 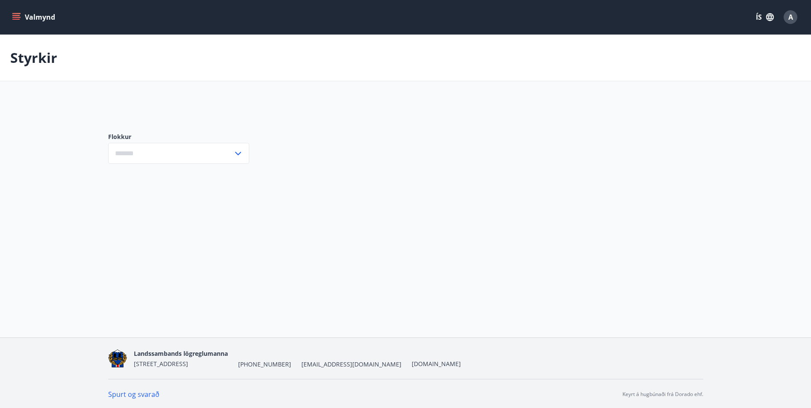 What do you see at coordinates (765, 17) in the screenshot?
I see `button: ÍS` at bounding box center [765, 17].